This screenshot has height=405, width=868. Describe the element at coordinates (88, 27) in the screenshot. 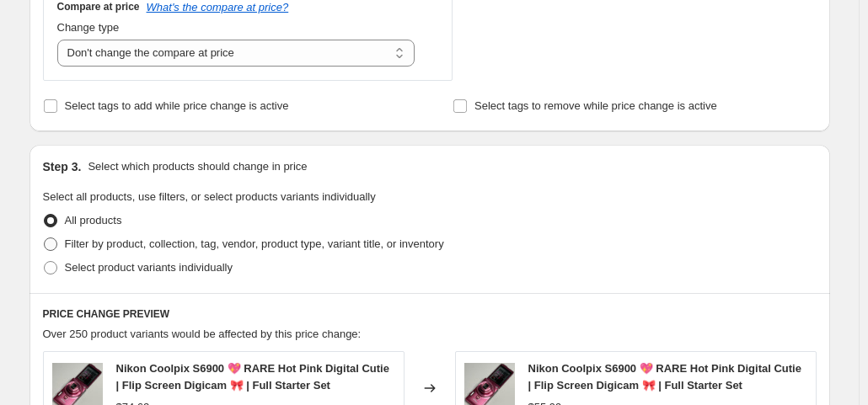

I see `span: Change type` at that location.